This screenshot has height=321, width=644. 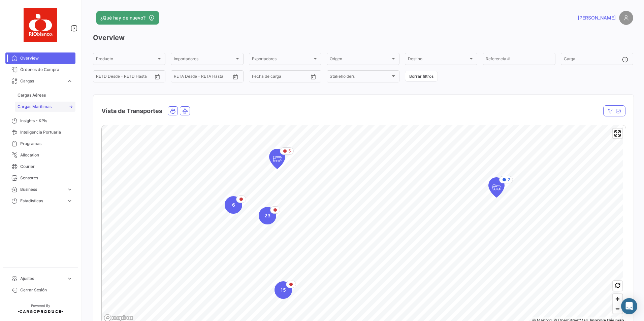 I want to click on a: Courier, so click(x=40, y=166).